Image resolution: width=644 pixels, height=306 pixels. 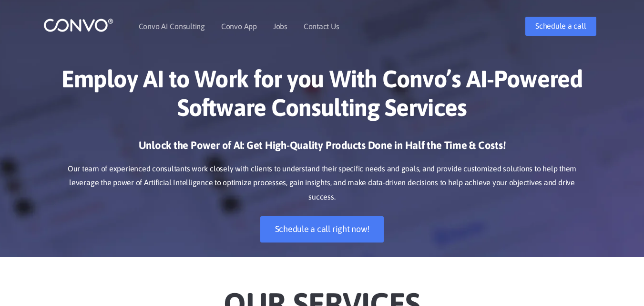 What do you see at coordinates (322, 183) in the screenshot?
I see `p: Our team of experienced consultants work closely with clients to understand their specific needs ...` at bounding box center [322, 183].